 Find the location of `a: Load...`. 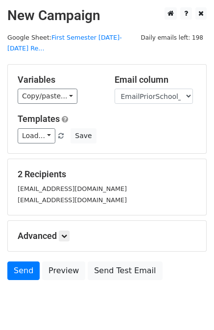

a: Load... is located at coordinates (36, 136).